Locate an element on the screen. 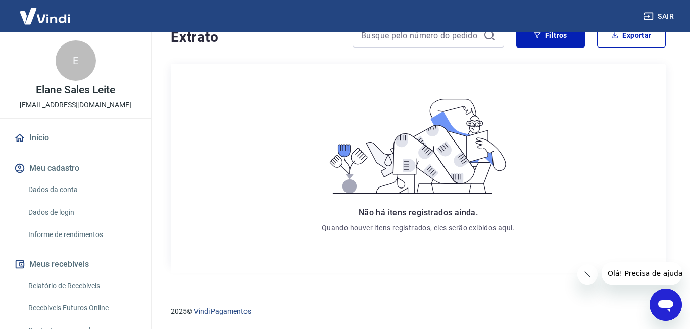 This screenshot has height=329, width=690. button: Filtros is located at coordinates (551, 35).